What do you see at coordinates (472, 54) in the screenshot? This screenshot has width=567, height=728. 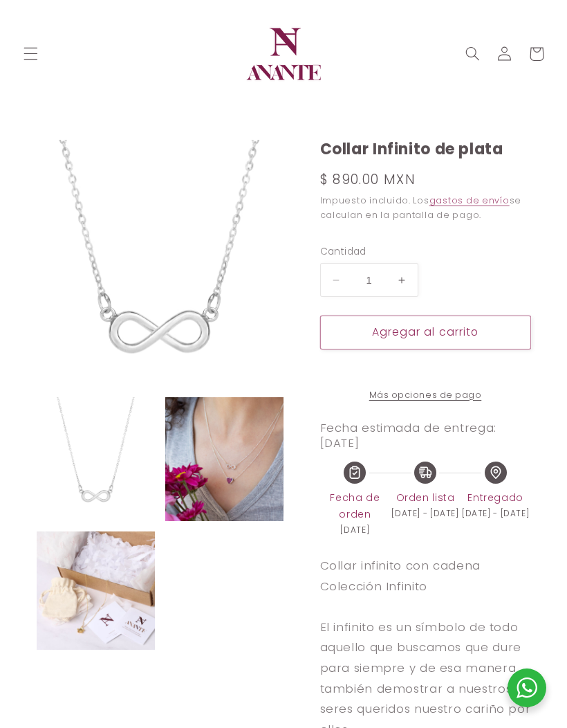 I see `summary: Búsqueda` at bounding box center [472, 54].